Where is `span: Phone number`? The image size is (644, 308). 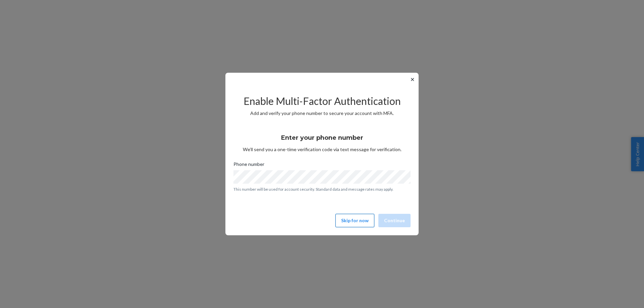 span: Phone number is located at coordinates (249, 165).